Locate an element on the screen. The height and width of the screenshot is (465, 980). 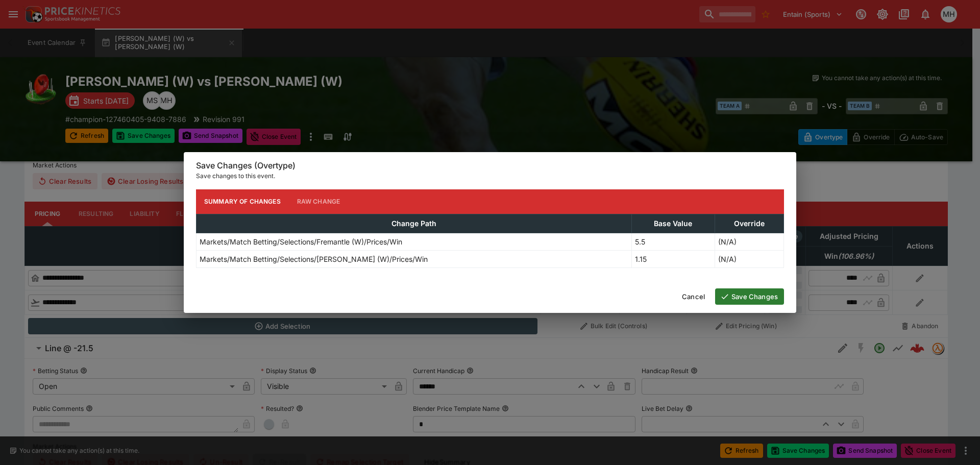
td: 5.5 is located at coordinates (673, 242).